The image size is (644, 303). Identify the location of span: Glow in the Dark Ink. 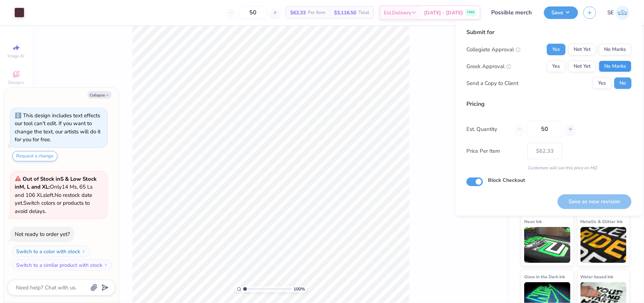
(545, 277).